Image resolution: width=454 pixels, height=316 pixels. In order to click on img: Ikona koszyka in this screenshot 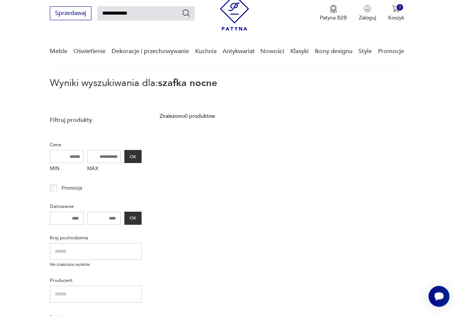, I will do `click(396, 9)`.